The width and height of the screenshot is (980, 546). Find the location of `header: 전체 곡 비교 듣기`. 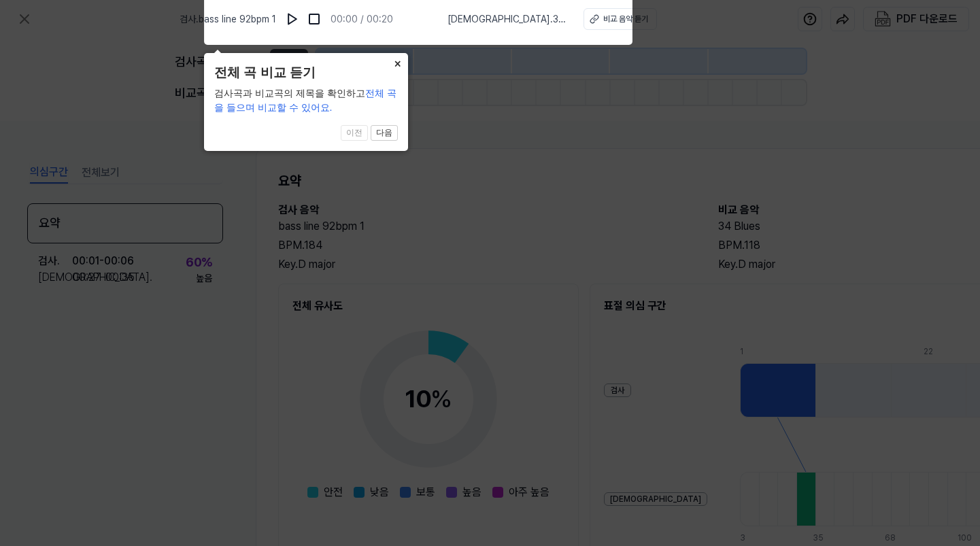

header: 전체 곡 비교 듣기 is located at coordinates (306, 73).